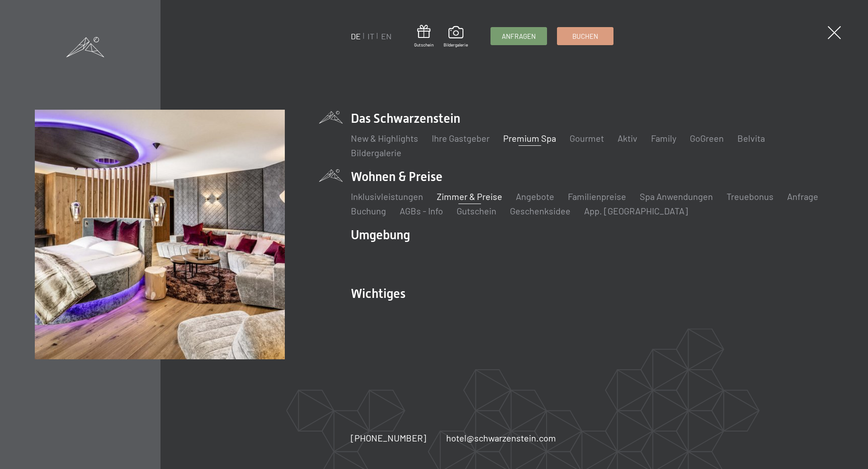 This screenshot has height=469, width=868. What do you see at coordinates (535, 197) in the screenshot?
I see `a: Angebote` at bounding box center [535, 197].